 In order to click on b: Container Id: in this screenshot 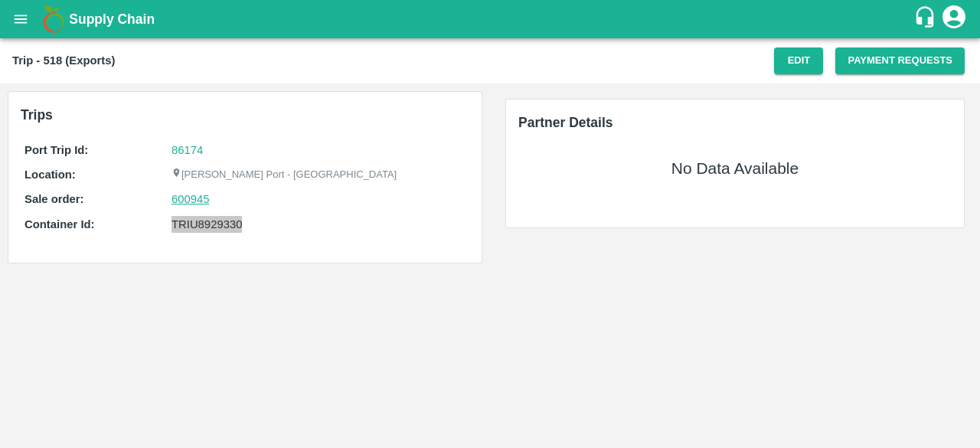, I will do `click(59, 224)`.